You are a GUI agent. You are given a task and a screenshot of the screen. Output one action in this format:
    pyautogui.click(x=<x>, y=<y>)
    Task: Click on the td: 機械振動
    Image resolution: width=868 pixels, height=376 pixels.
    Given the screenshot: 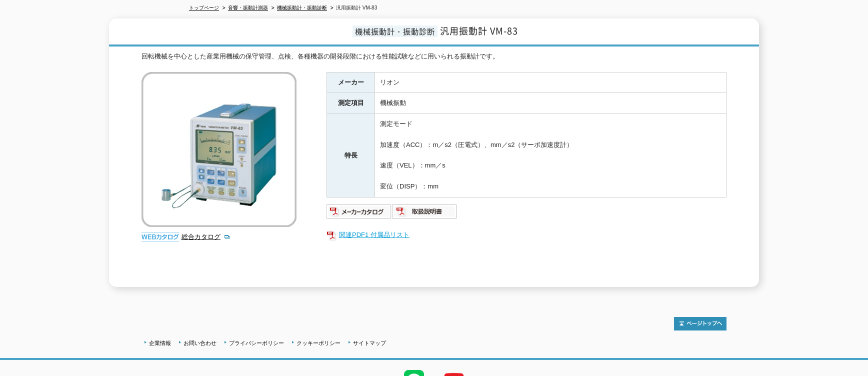 What is the action you would take?
    pyautogui.click(x=551, y=103)
    